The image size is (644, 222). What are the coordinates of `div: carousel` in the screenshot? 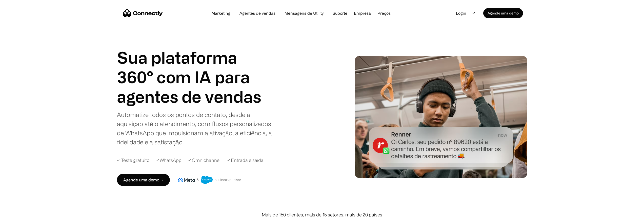 It's located at (193, 97).